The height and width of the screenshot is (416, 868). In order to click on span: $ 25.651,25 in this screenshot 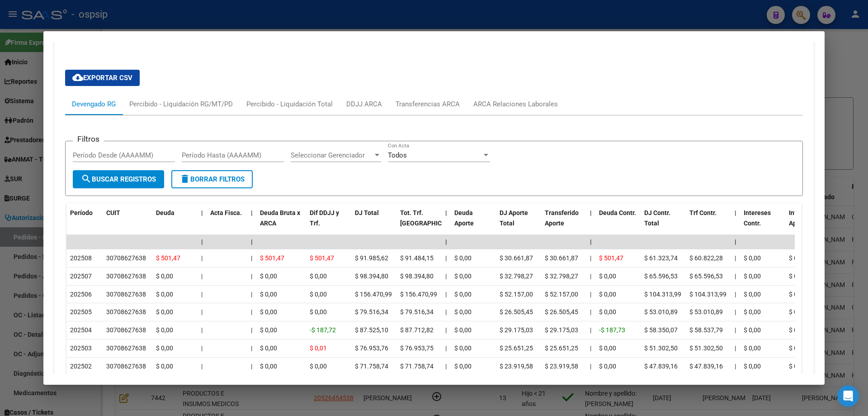, I will do `click(561, 348)`.